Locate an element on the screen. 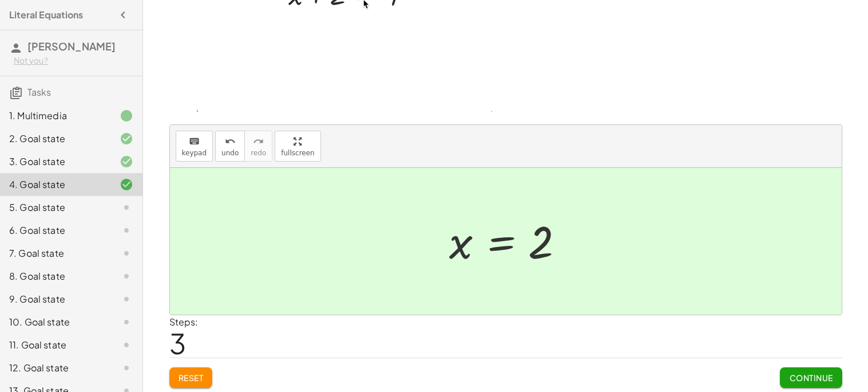 The height and width of the screenshot is (392, 868). i: Task finished. is located at coordinates (127, 116).